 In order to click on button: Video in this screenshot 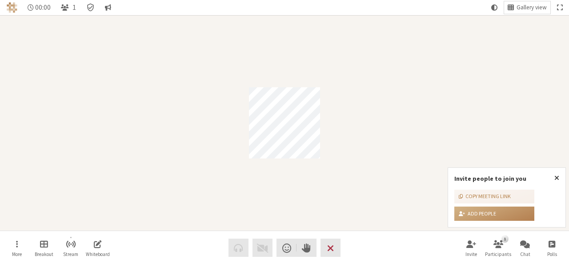, I will do `click(262, 247)`.